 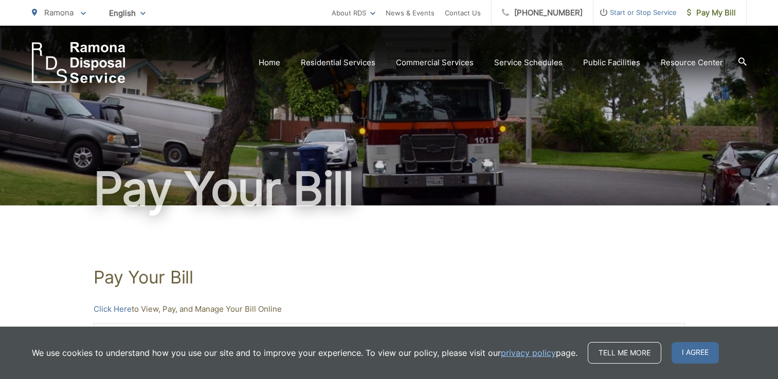 What do you see at coordinates (410, 13) in the screenshot?
I see `a: News & Events` at bounding box center [410, 13].